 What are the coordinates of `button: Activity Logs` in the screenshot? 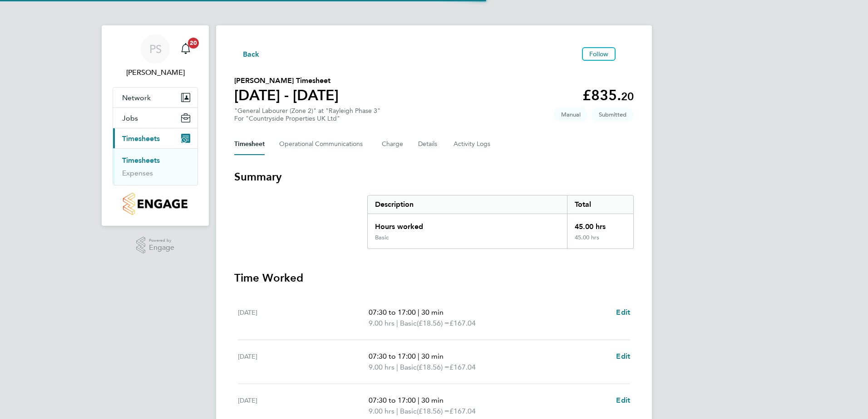 It's located at (473, 145).